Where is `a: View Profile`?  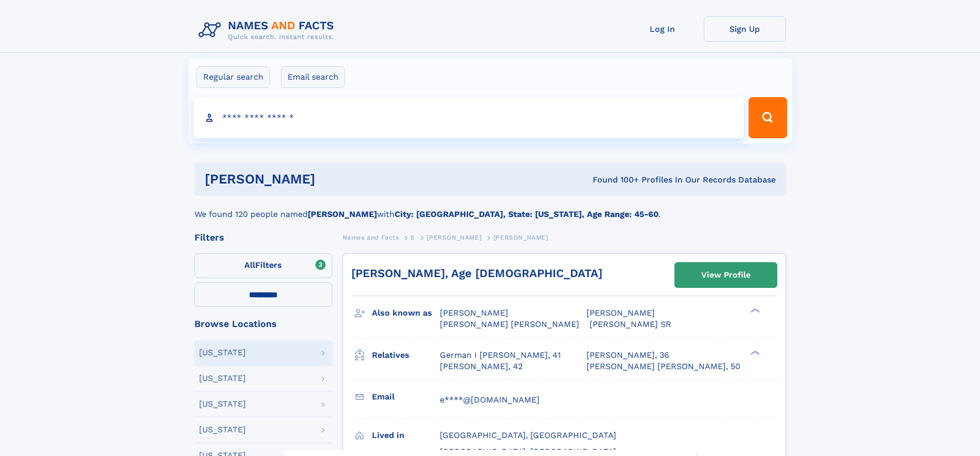
a: View Profile is located at coordinates (726, 275).